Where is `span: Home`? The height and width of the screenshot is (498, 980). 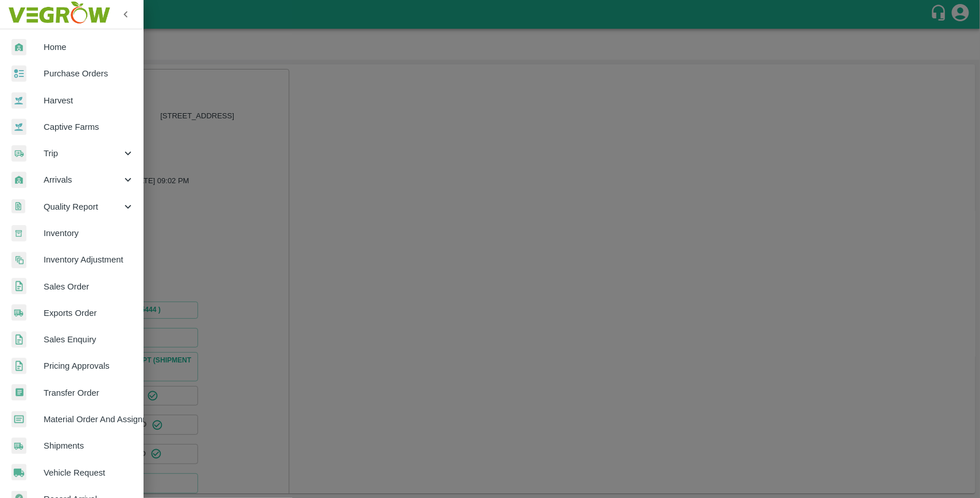 span: Home is located at coordinates (89, 47).